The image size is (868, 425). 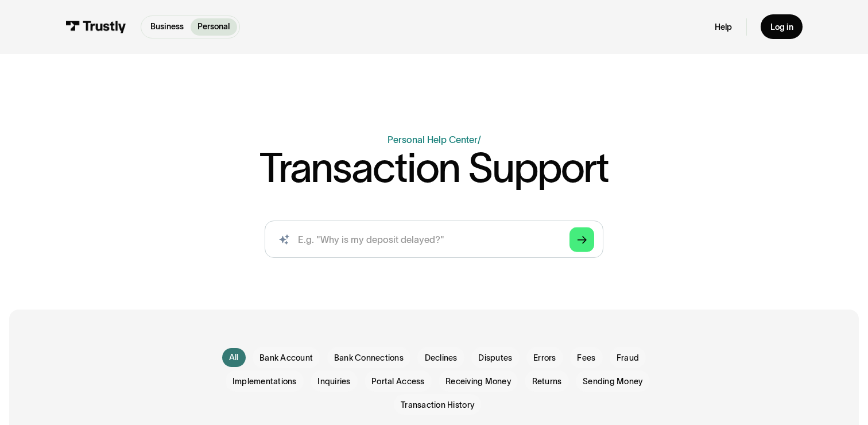 What do you see at coordinates (398, 381) in the screenshot?
I see `span: Portal Access` at bounding box center [398, 381].